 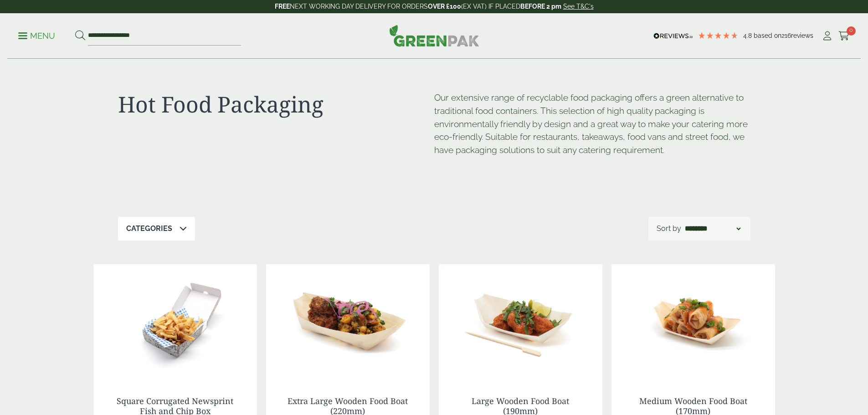 What do you see at coordinates (767, 35) in the screenshot?
I see `span: Based on` at bounding box center [767, 35].